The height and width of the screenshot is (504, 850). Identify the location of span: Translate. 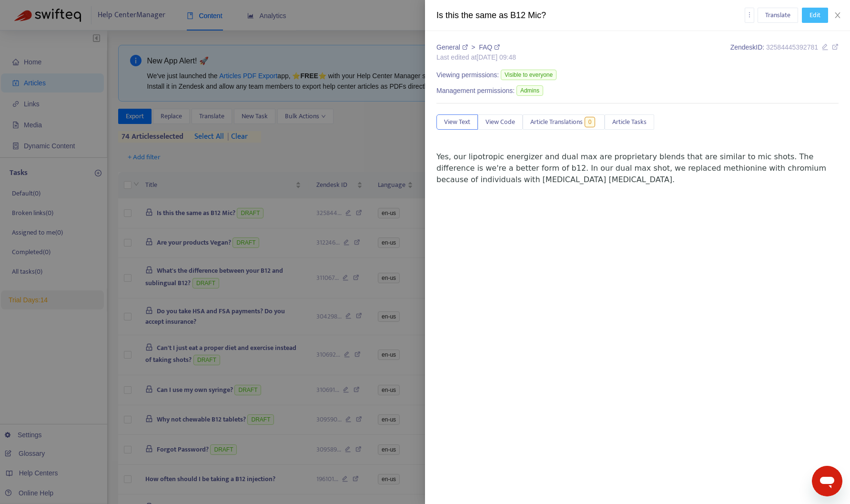
(778, 15).